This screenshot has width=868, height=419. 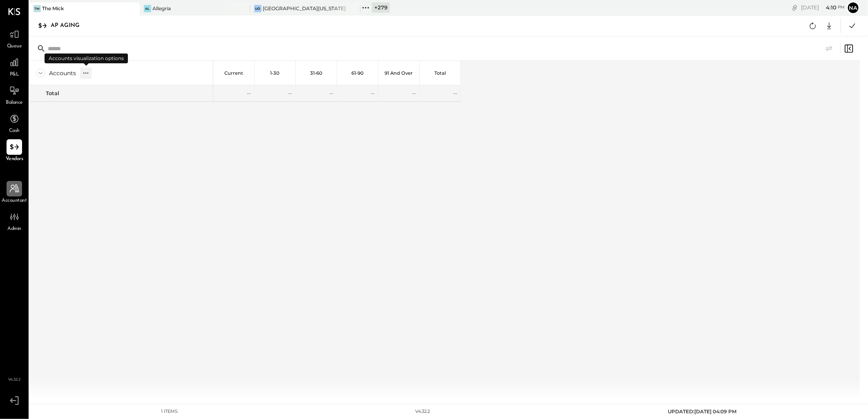 What do you see at coordinates (14, 229) in the screenshot?
I see `span: Admin` at bounding box center [14, 229].